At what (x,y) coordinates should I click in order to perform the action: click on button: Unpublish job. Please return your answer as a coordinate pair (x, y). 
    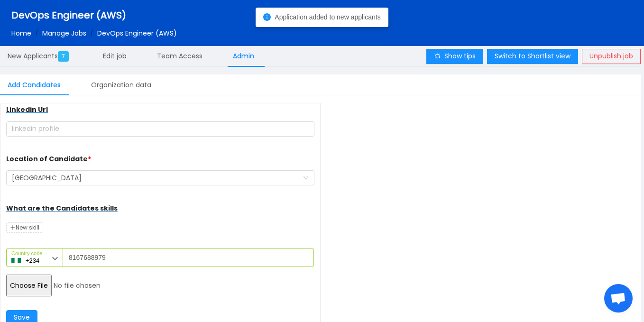
    Looking at the image, I should click on (612, 56).